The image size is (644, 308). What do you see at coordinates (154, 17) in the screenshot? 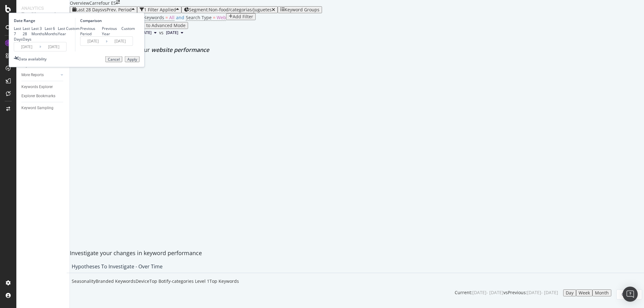
I see `span: Keywords` at bounding box center [154, 17].